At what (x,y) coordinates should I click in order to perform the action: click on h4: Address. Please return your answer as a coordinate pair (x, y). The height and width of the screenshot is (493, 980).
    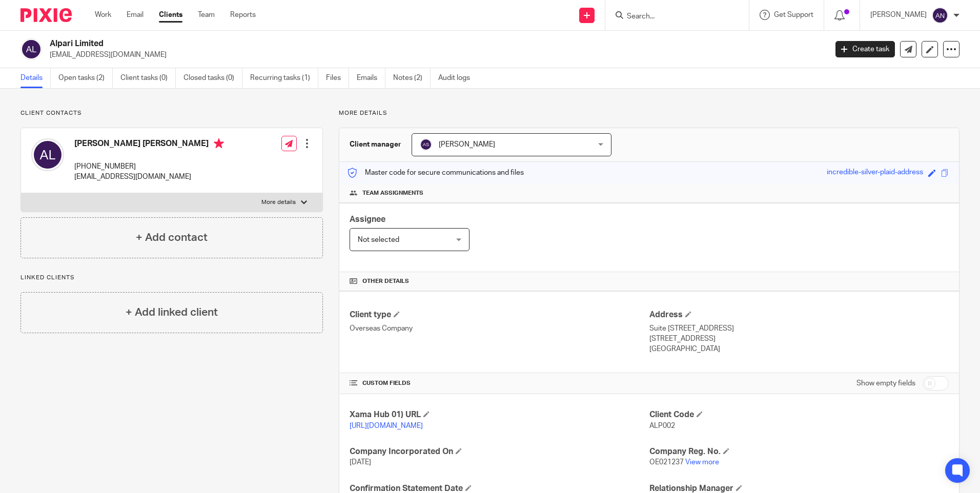
    Looking at the image, I should click on (800, 314).